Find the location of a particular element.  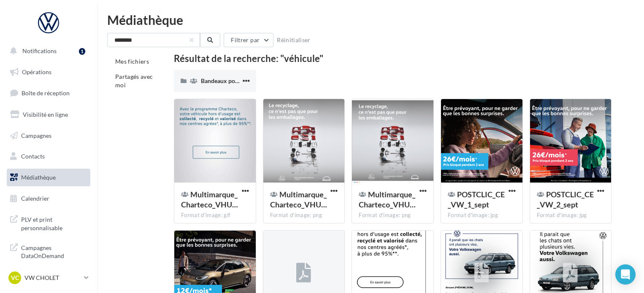

span: Mes fichiers is located at coordinates (132, 61).